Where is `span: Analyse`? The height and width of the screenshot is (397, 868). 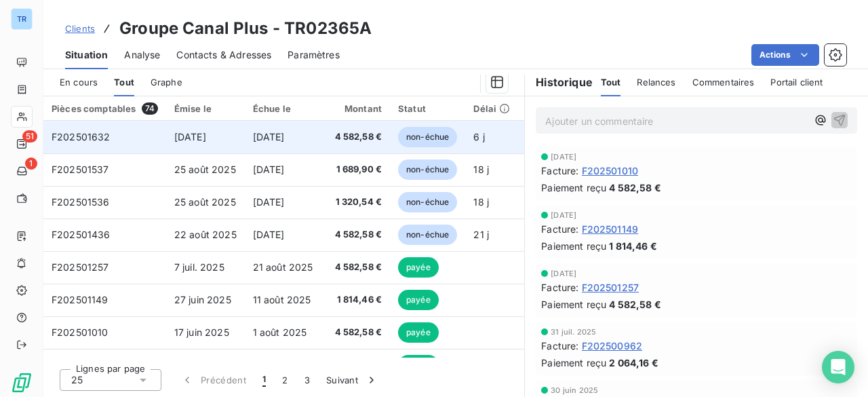
span: Analyse is located at coordinates (142, 55).